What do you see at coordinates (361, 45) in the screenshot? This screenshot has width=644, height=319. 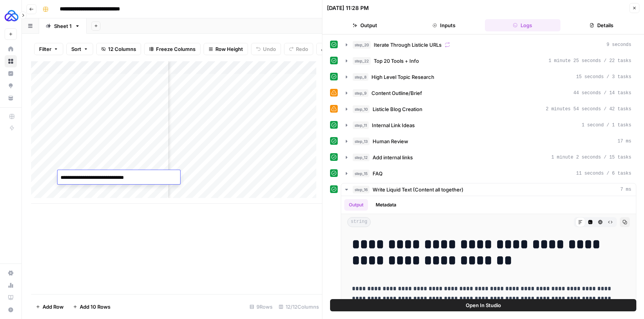 I see `span: step_20` at bounding box center [361, 45].